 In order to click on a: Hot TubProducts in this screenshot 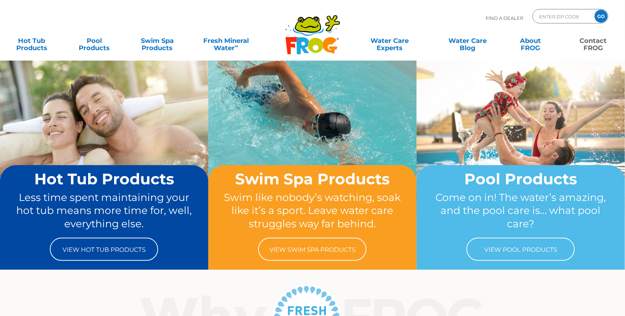, I will do `click(31, 41)`.